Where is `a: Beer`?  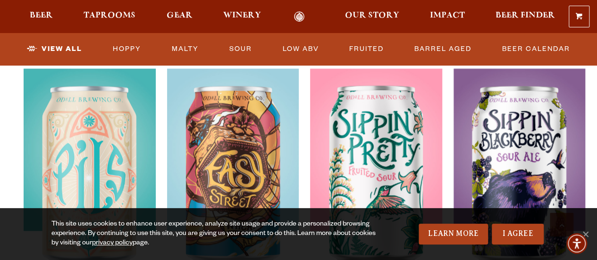
a: Beer is located at coordinates (41, 17).